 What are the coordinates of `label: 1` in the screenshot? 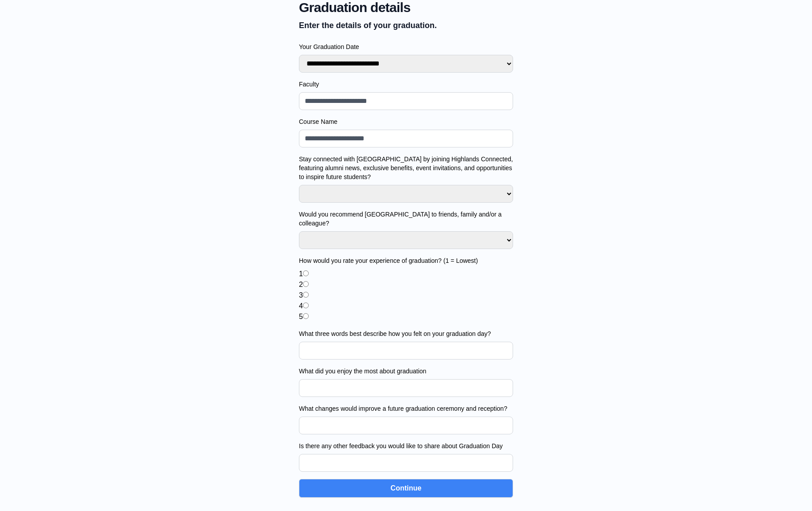 It's located at (301, 274).